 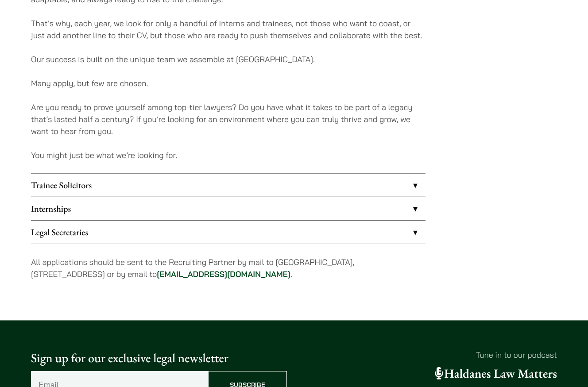 I want to click on p: Many apply, but few are chosen., so click(x=228, y=83).